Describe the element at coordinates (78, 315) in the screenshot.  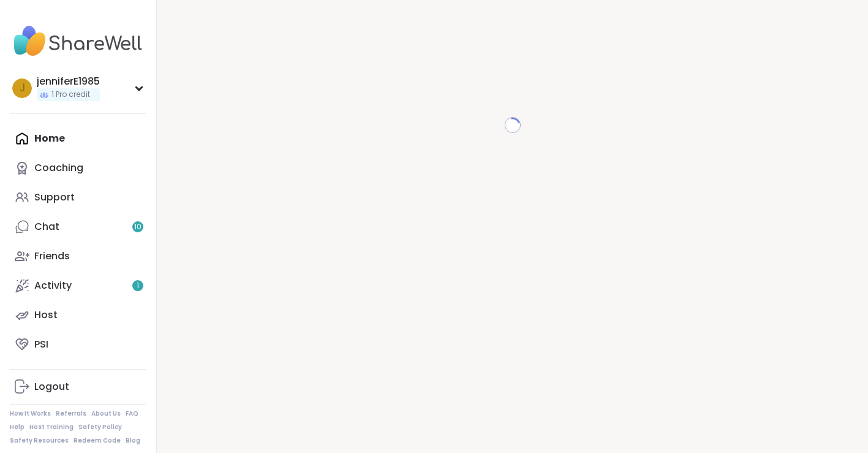
I see `a: Host` at that location.